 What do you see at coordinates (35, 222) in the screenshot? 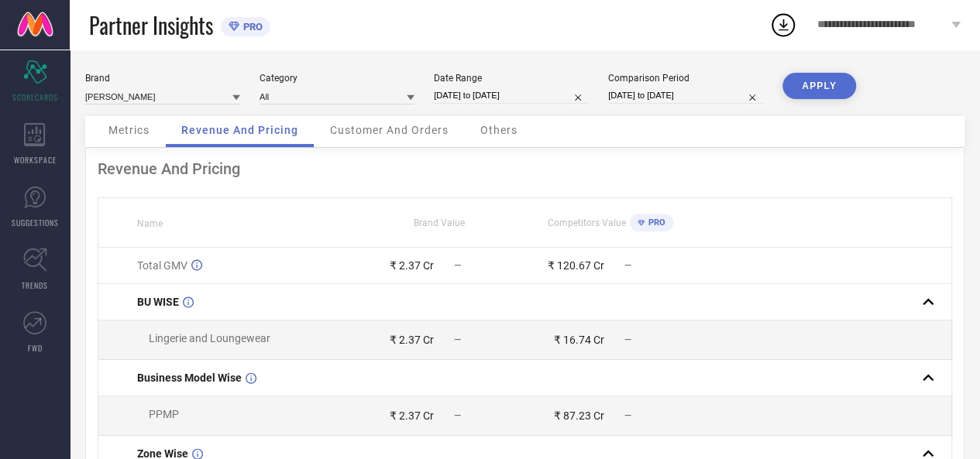
I see `span: SUGGESTIONS` at bounding box center [35, 222].